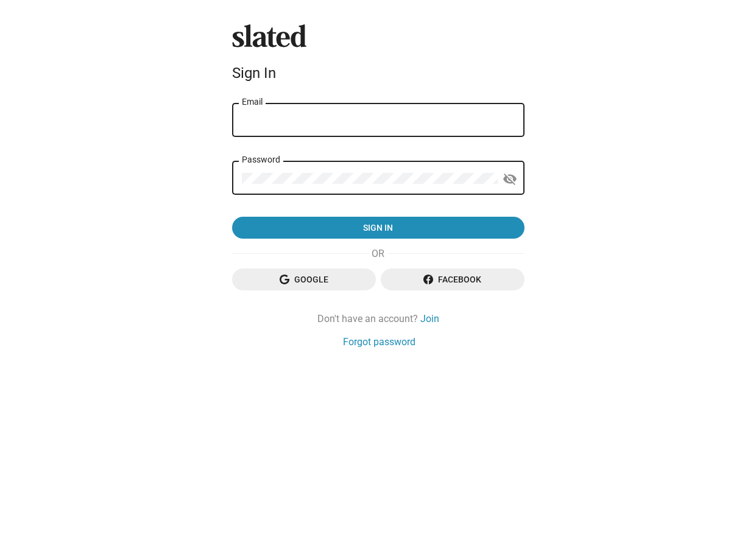  Describe the element at coordinates (378, 228) in the screenshot. I see `button: Sign in` at that location.